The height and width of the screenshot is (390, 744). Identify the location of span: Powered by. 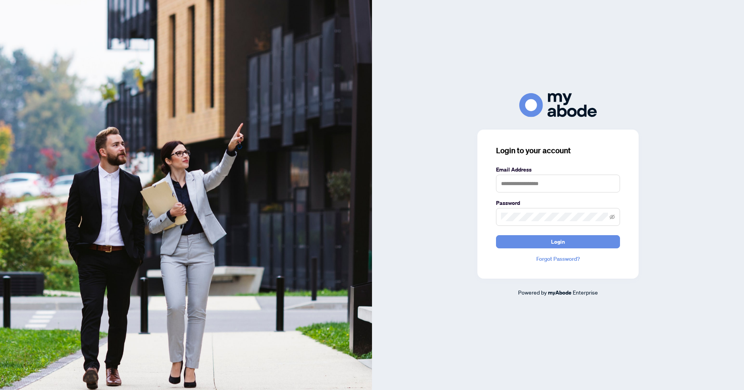
(533, 292).